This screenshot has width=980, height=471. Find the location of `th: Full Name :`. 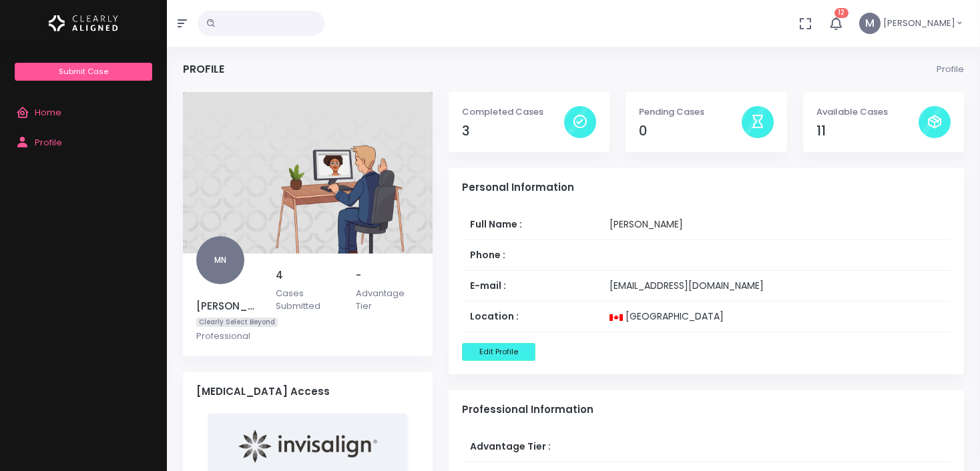

th: Full Name : is located at coordinates (531, 225).